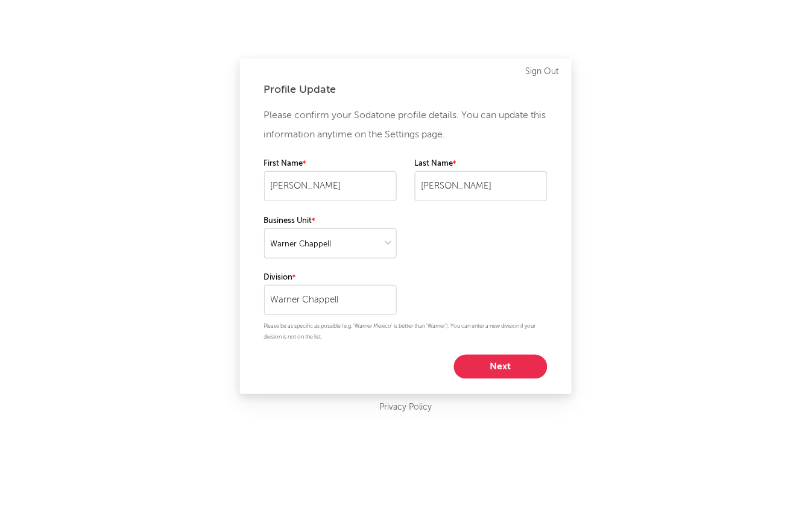 The width and height of the screenshot is (811, 532). What do you see at coordinates (481, 164) in the screenshot?
I see `label: Last Name` at bounding box center [481, 164].